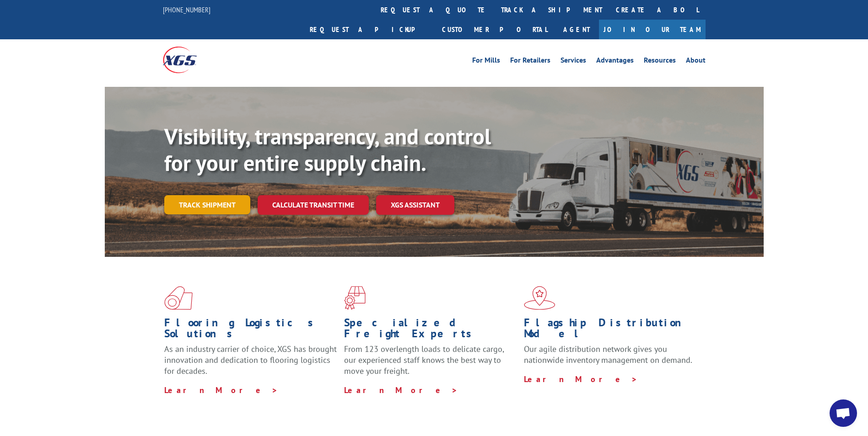 The height and width of the screenshot is (436, 868). I want to click on a: Customer Portal, so click(494, 29).